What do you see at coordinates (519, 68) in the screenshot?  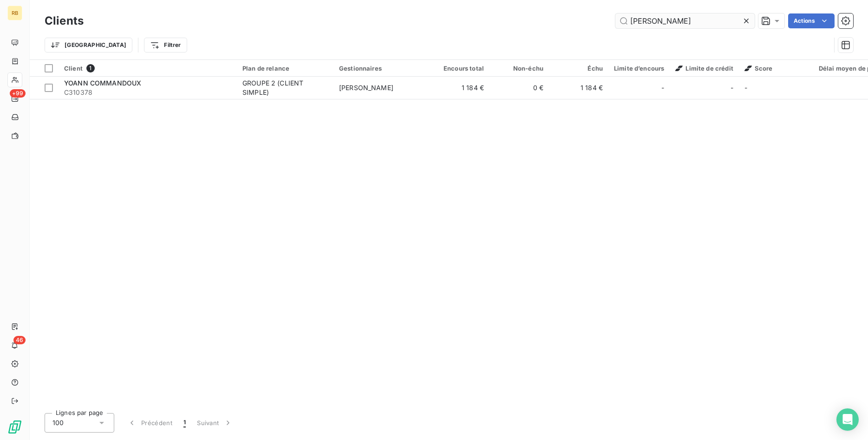 I see `div: Non-échu` at bounding box center [519, 68].